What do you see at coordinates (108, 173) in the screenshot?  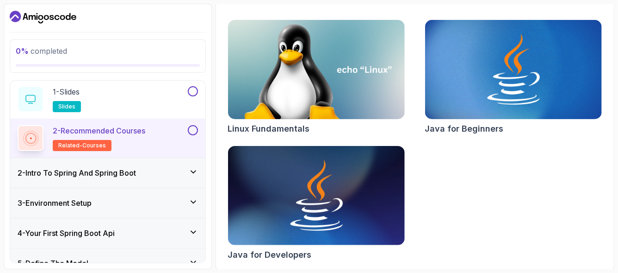 I see `button: 2-Intro To Spring And Spring Boot` at bounding box center [108, 173].